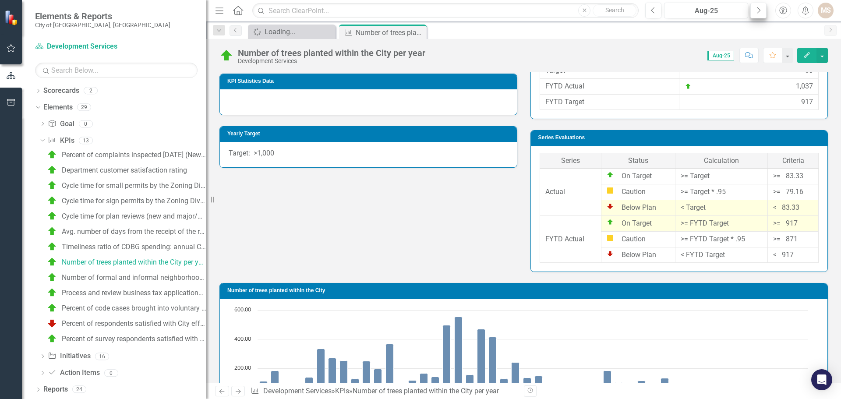 The height and width of the screenshot is (399, 841). I want to click on td: < Target, so click(722, 208).